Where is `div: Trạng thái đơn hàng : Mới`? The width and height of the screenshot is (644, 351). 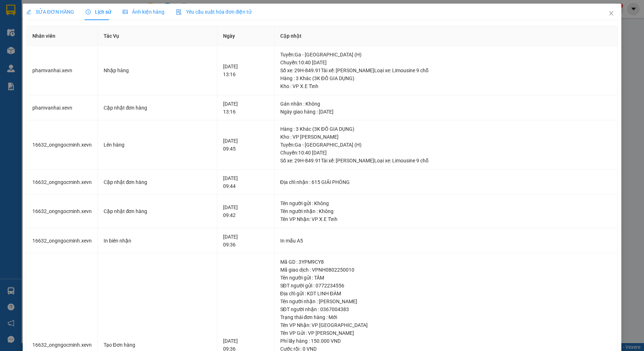
div: Trạng thái đơn hàng : Mới is located at coordinates (446, 317).